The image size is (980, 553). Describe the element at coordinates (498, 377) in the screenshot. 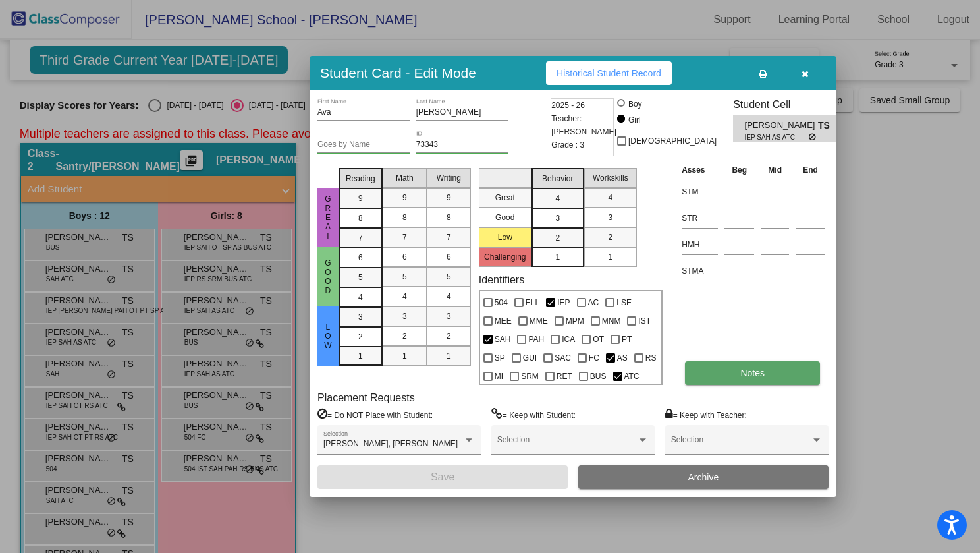

I see `span: MI` at that location.